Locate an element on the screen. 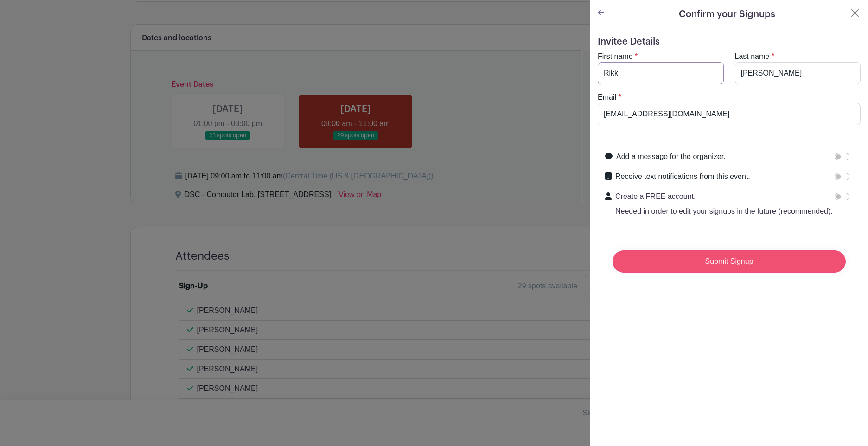  label: Last name is located at coordinates (752, 56).